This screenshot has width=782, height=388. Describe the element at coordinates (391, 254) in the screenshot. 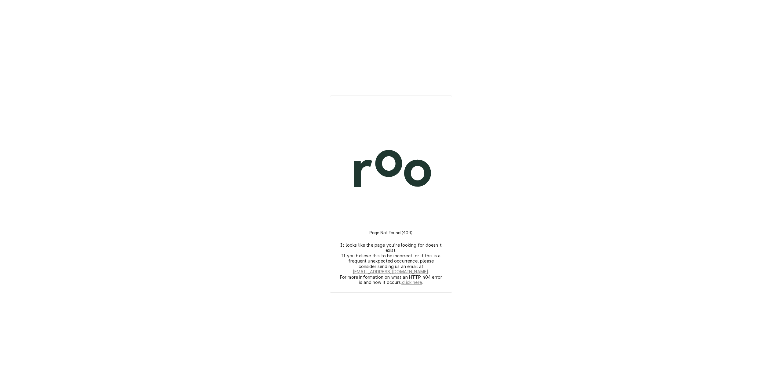

I see `div: Instructions` at that location.